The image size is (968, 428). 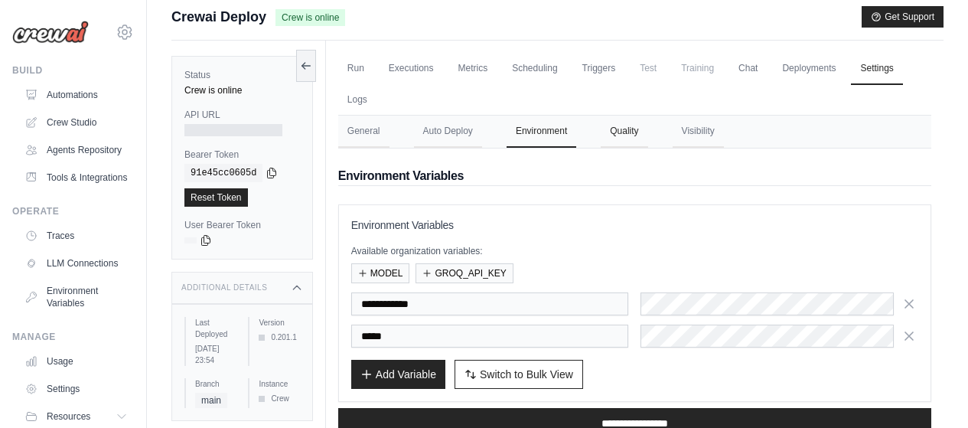 What do you see at coordinates (534, 69) in the screenshot?
I see `a: Scheduling` at bounding box center [534, 69].